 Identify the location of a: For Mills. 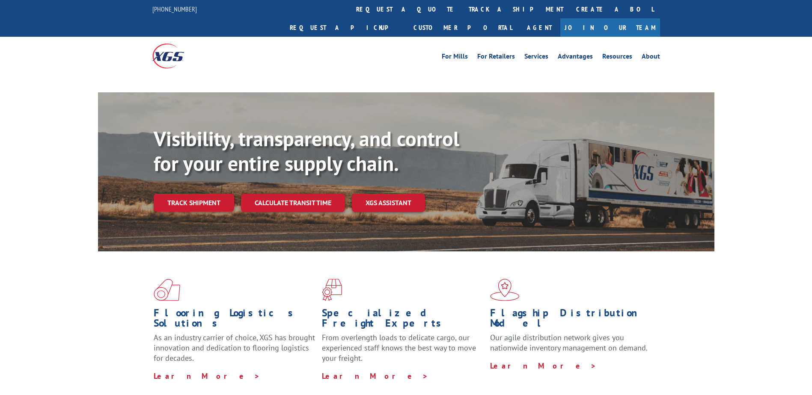
(454, 58).